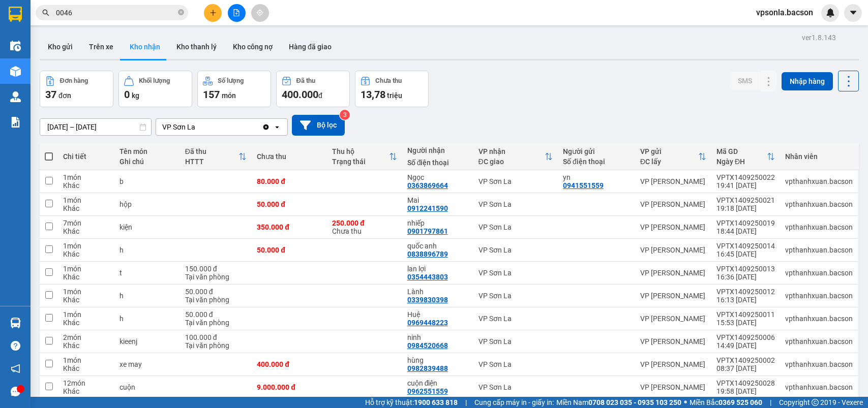 This screenshot has width=868, height=408. Describe the element at coordinates (289, 364) in the screenshot. I see `div: 400.000 đ` at that location.